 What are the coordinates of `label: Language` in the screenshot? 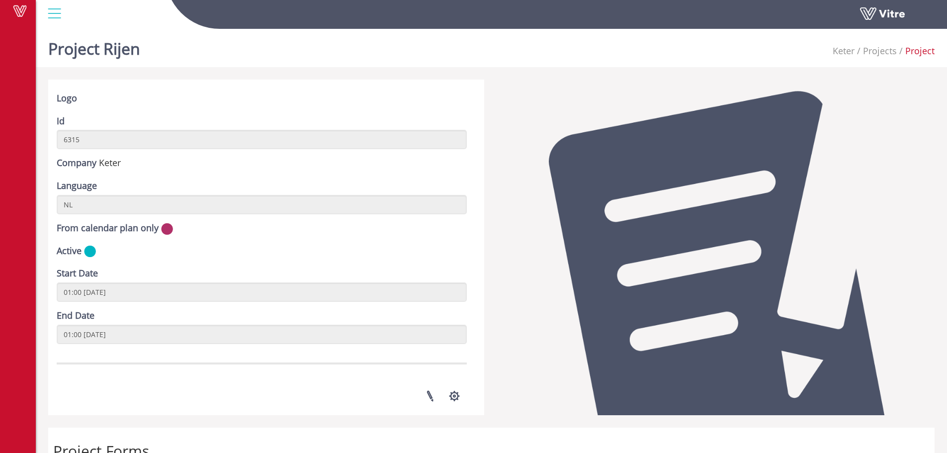 It's located at (77, 186).